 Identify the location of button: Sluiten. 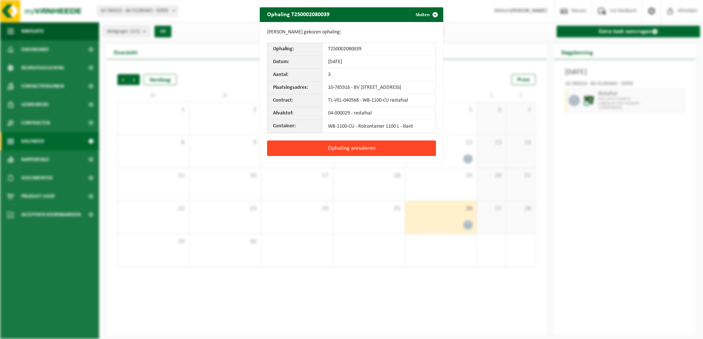
(426, 15).